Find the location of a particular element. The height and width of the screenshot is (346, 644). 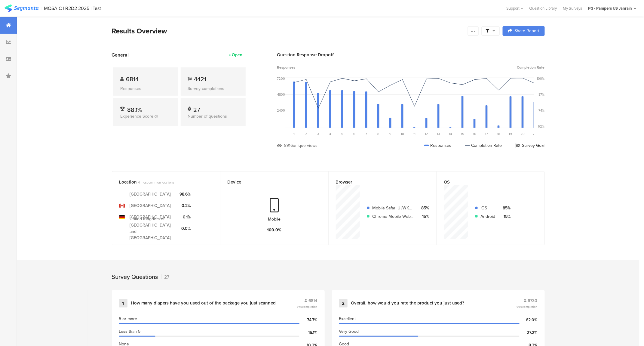

span: 20 is located at coordinates (523, 134).